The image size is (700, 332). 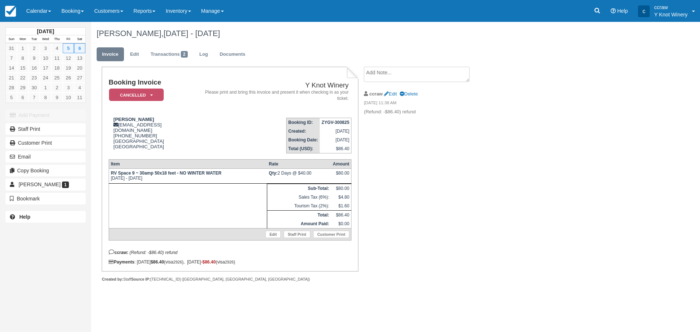 I want to click on button: Email, so click(x=46, y=157).